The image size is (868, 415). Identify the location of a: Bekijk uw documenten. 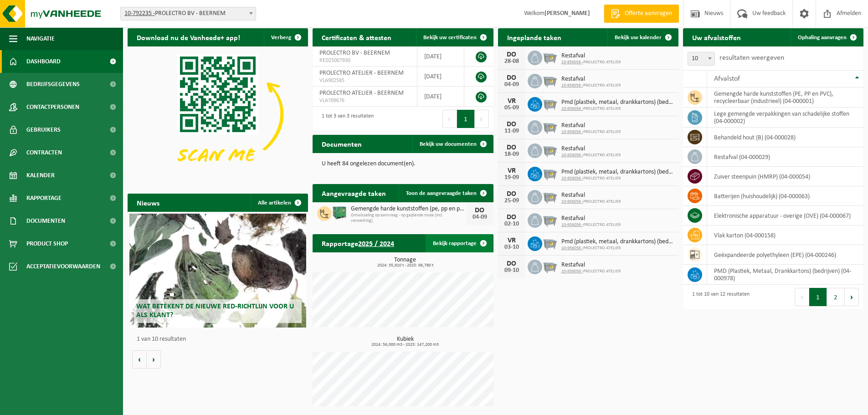
(453, 144).